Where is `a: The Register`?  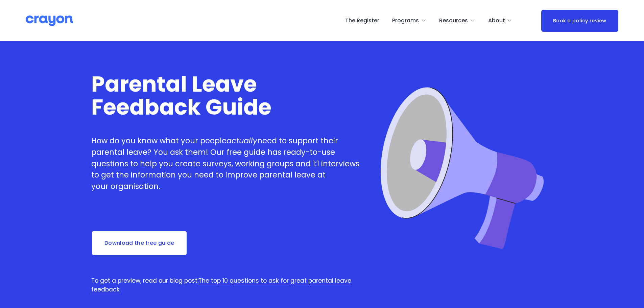
a: The Register is located at coordinates (362, 21).